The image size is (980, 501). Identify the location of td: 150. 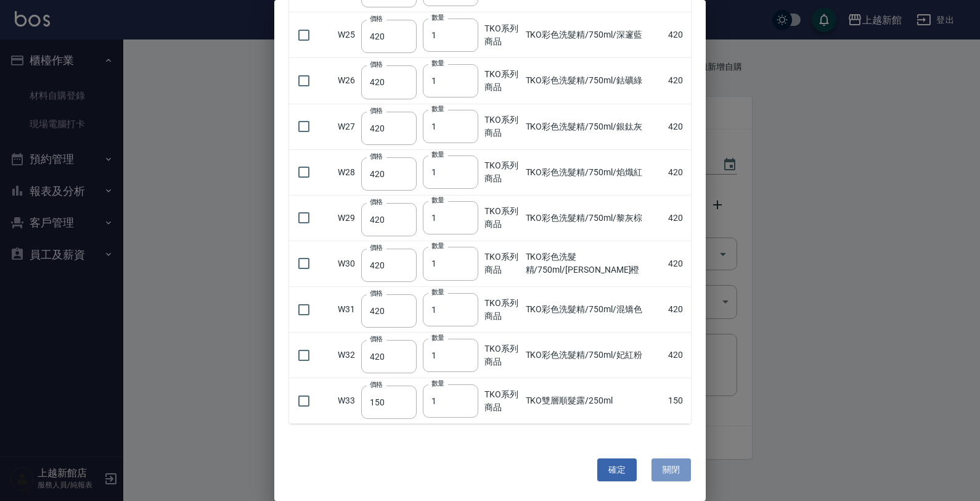
(678, 401).